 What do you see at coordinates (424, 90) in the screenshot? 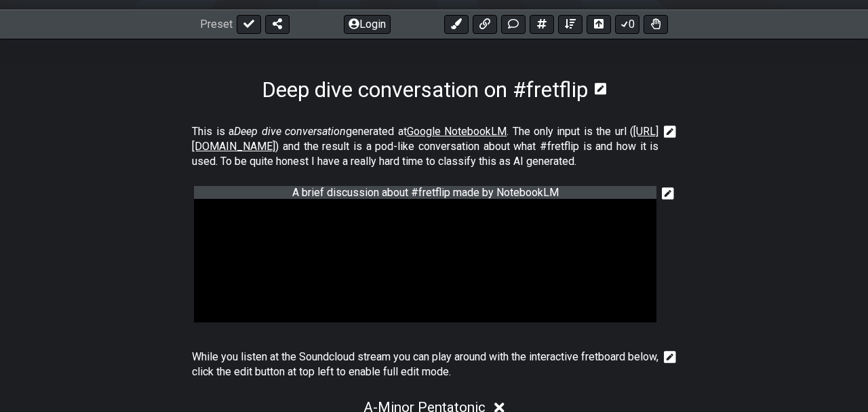
I see `h1: Click to edit` at bounding box center [424, 90].